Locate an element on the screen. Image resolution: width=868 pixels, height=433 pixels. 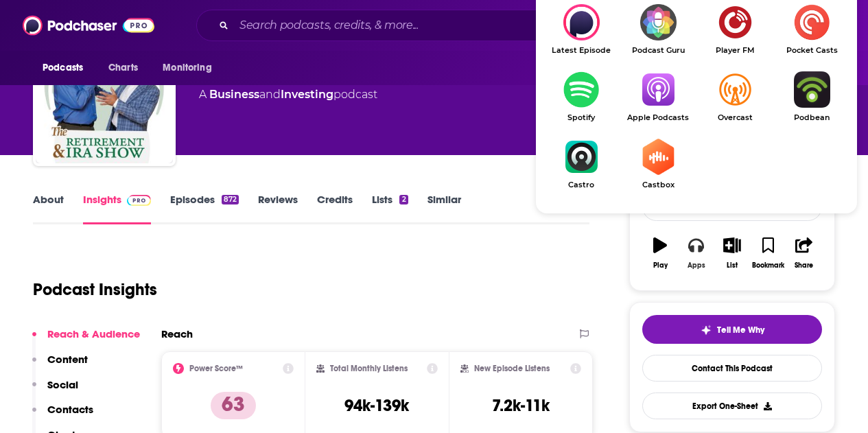
button: List is located at coordinates (733, 254).